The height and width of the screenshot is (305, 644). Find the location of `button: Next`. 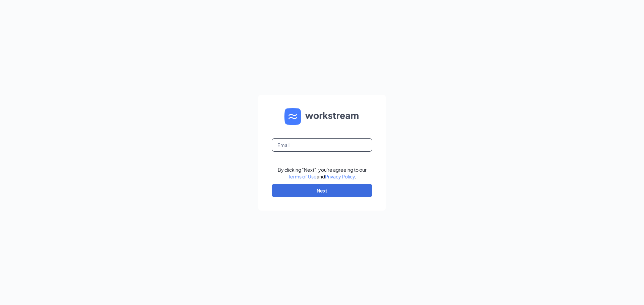

button: Next is located at coordinates (322, 190).